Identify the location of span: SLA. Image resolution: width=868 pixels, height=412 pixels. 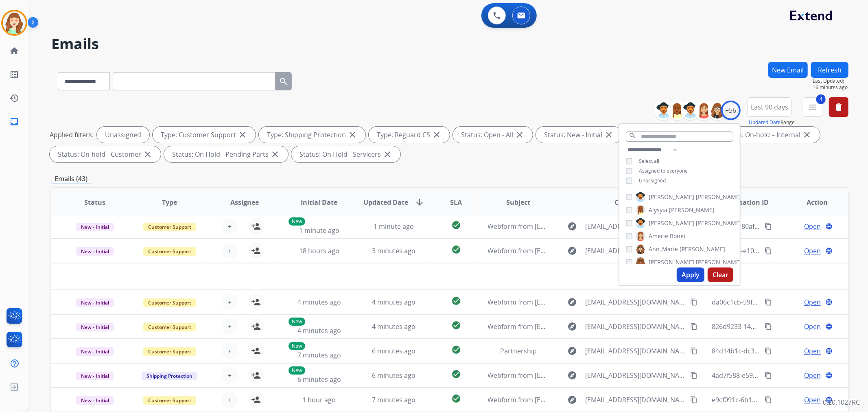
(456, 203).